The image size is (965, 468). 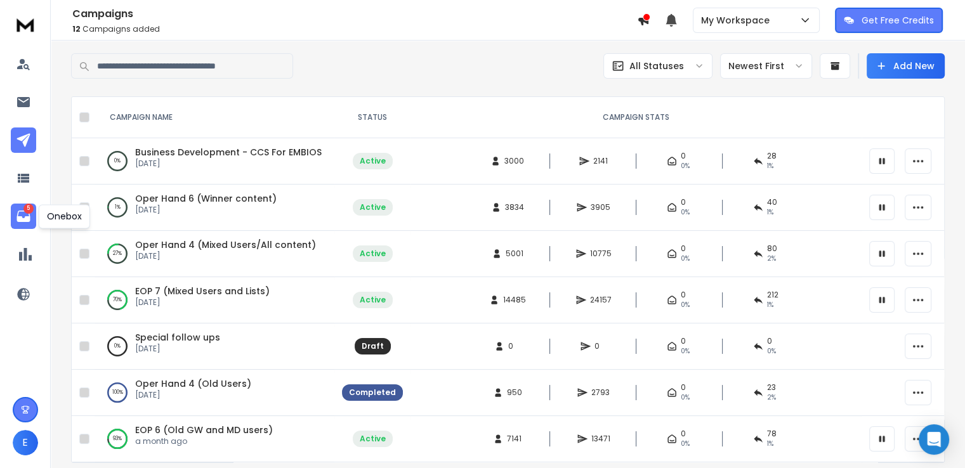 I want to click on span: Special follow ups, so click(x=178, y=338).